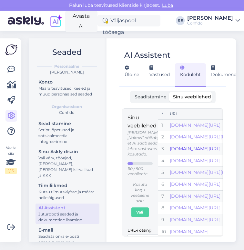 This screenshot has height=250, width=244. What do you see at coordinates (67, 151) in the screenshot?
I see `div: Sinu Askly disain` at bounding box center [67, 151].